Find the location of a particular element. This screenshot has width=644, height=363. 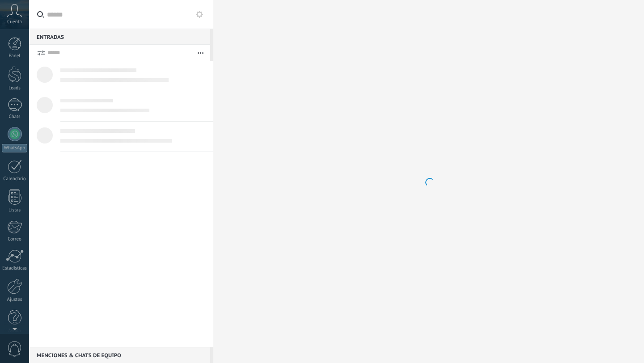

div: WhatsApp is located at coordinates (14, 148).